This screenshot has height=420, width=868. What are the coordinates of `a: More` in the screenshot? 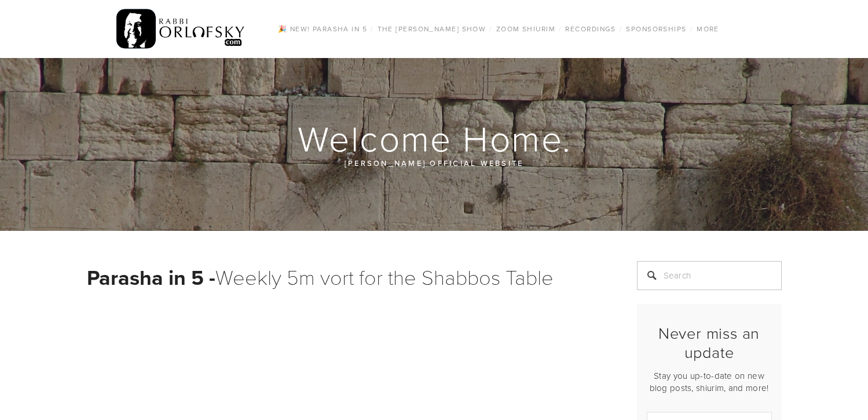 It's located at (708, 29).